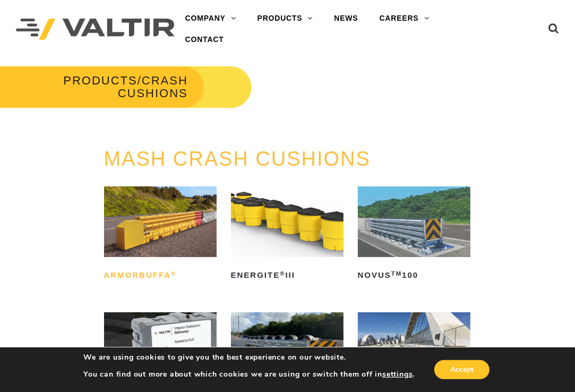  What do you see at coordinates (205, 40) in the screenshot?
I see `a: CONTACT` at bounding box center [205, 40].